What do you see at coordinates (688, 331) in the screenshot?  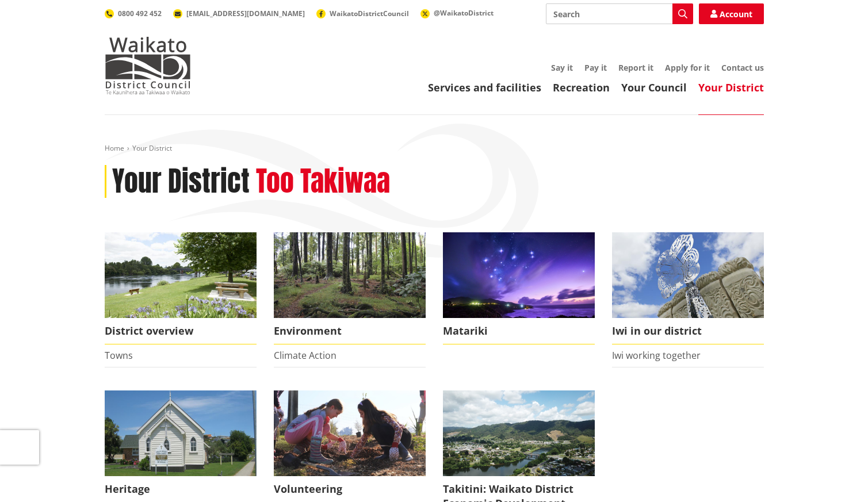 I see `span: Iwi in our district` at bounding box center [688, 331].